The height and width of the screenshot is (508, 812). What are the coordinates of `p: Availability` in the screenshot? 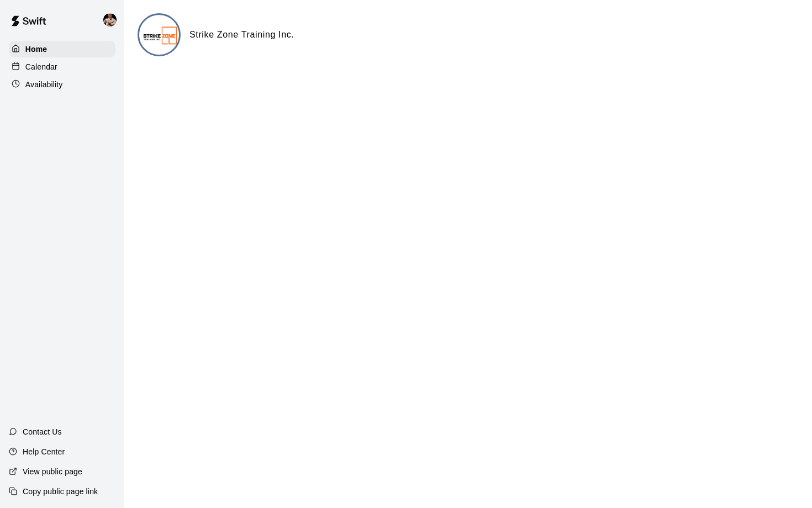 It's located at (44, 84).